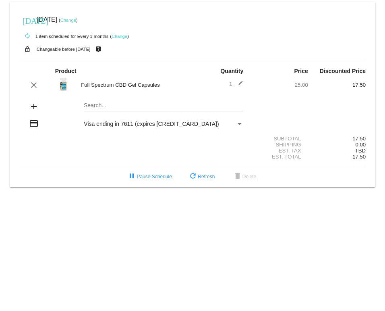  Describe the element at coordinates (279, 85) in the screenshot. I see `div: 25.00` at that location.